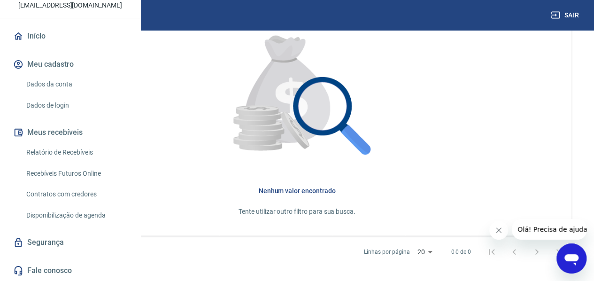  What do you see at coordinates (76, 152) in the screenshot?
I see `a: Relatório de Recebíveis` at bounding box center [76, 152].